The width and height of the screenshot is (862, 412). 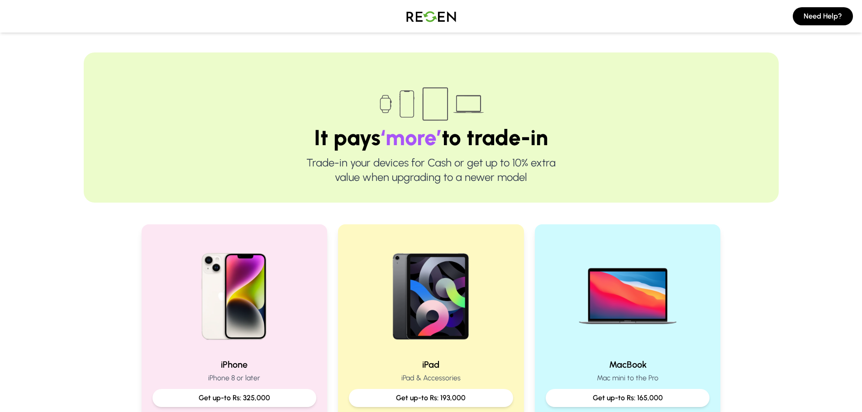 What do you see at coordinates (628, 365) in the screenshot?
I see `h2: MacBook` at bounding box center [628, 365].